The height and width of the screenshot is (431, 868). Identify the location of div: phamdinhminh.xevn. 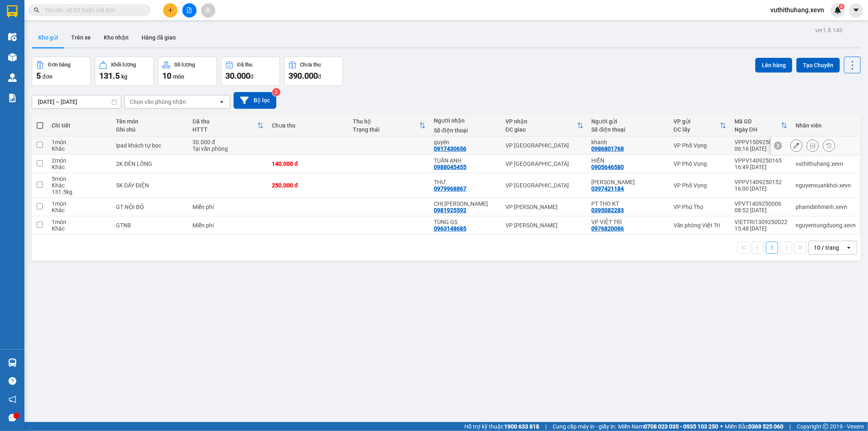
(826, 207).